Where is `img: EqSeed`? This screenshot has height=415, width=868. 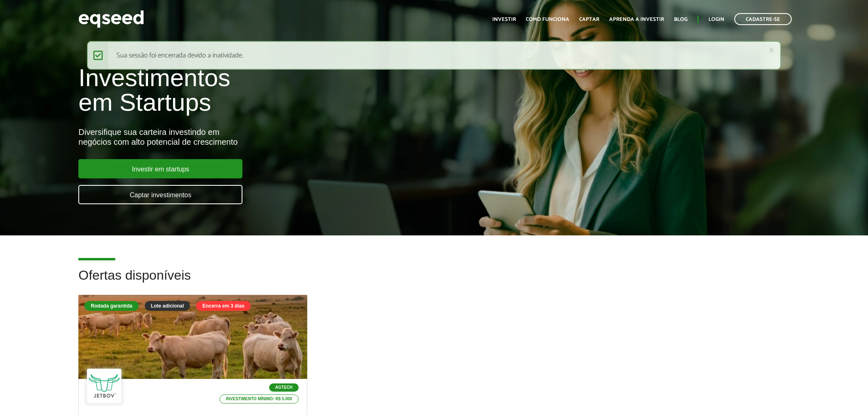 img: EqSeed is located at coordinates (111, 19).